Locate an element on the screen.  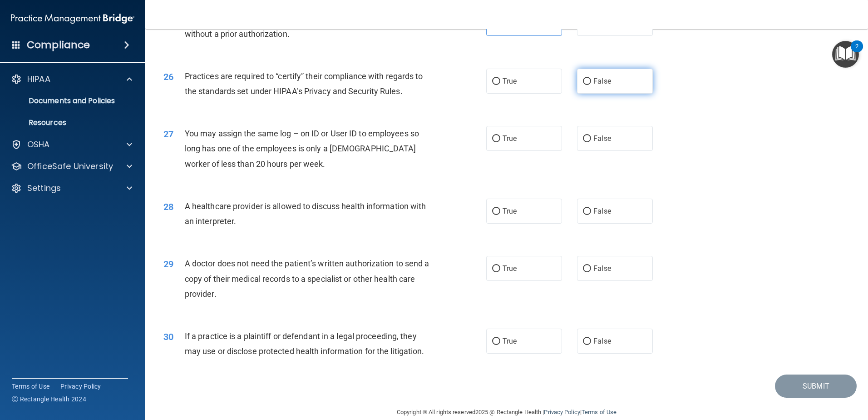
img: PMB logo is located at coordinates (73, 19).